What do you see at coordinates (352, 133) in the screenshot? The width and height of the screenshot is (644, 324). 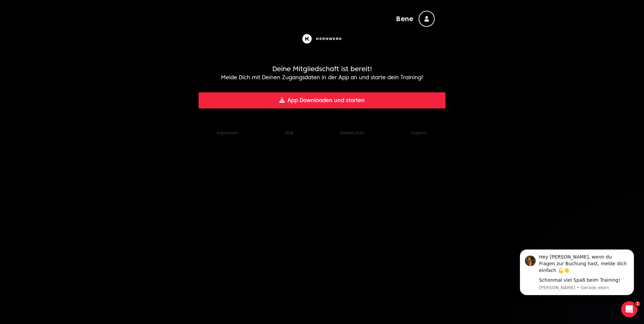 I see `a: Datenschutz` at bounding box center [352, 133].